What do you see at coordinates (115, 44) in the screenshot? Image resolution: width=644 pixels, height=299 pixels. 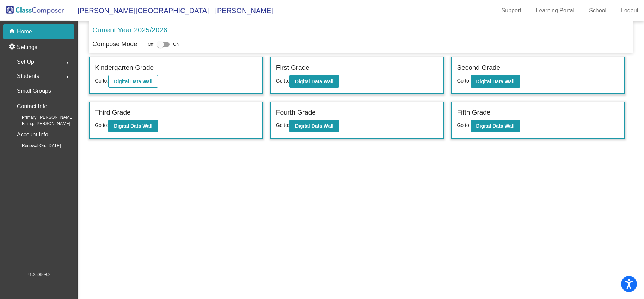 I see `p: Compose Mode` at bounding box center [115, 44].